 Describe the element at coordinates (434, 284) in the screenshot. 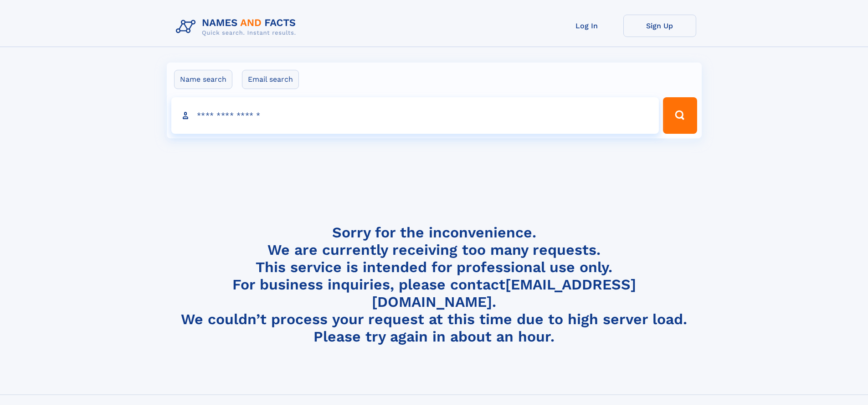

I see `h4: Sorry for the inconvenience. We are currently receiving too many requests. This service is intend...` at that location.